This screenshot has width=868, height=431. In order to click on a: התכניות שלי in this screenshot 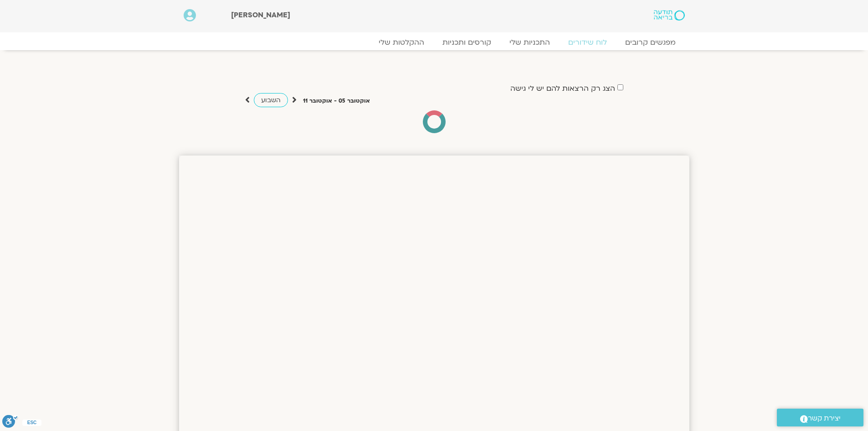, I will do `click(529, 42)`.